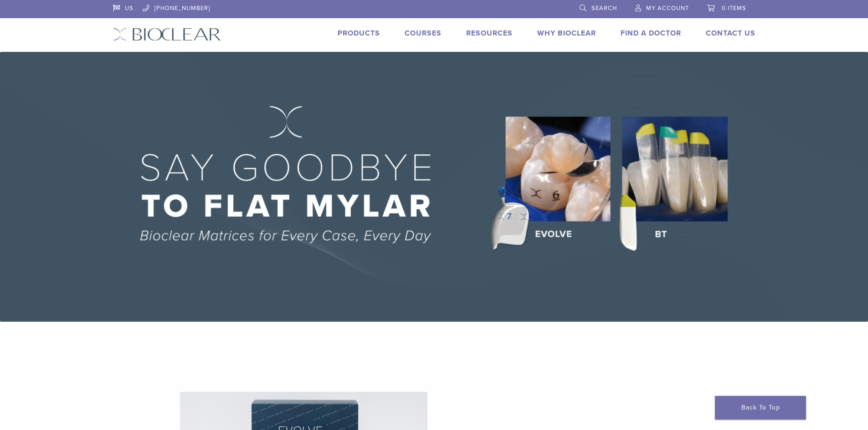 This screenshot has width=868, height=430. What do you see at coordinates (730, 33) in the screenshot?
I see `a: Contact Us` at bounding box center [730, 33].